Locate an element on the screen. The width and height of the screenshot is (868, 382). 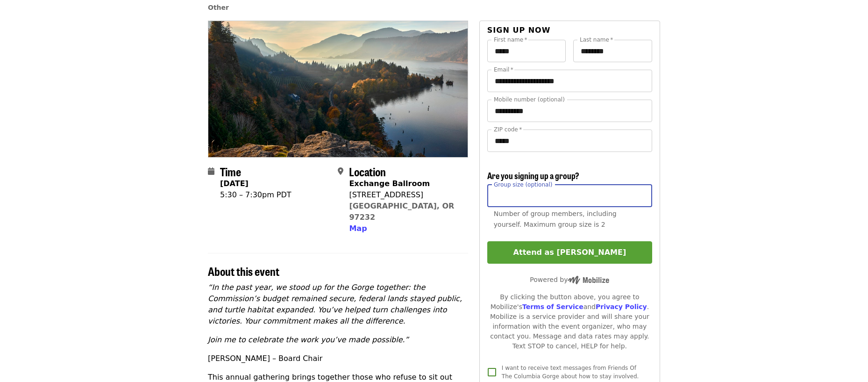
img: Powered by Mobilize is located at coordinates (588, 280).